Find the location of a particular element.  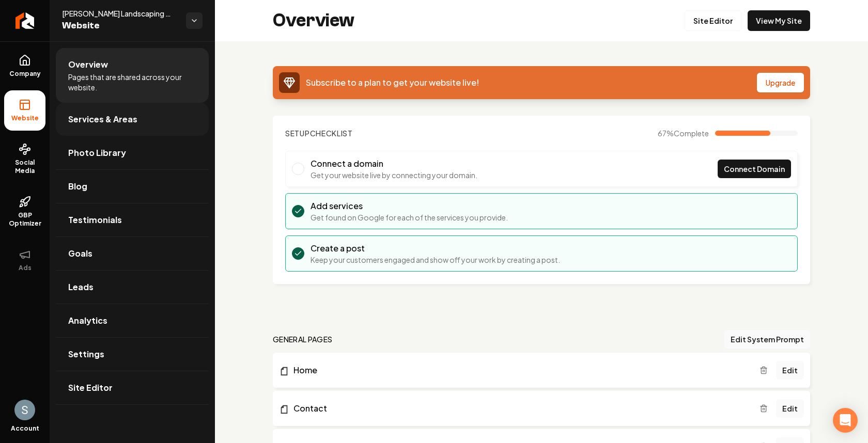

p: Keep your customers engaged and show off your work by creating a post. is located at coordinates (435, 260).